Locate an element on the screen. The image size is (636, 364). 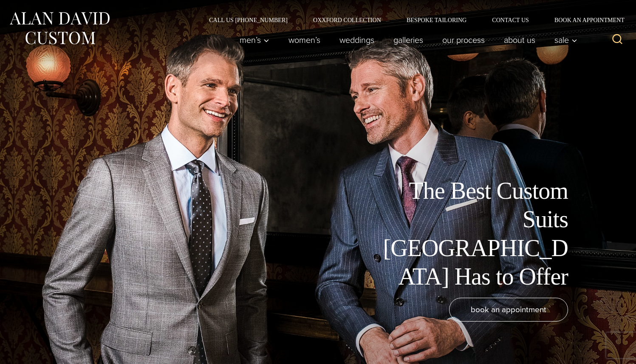
a: Our Process is located at coordinates (463, 40).